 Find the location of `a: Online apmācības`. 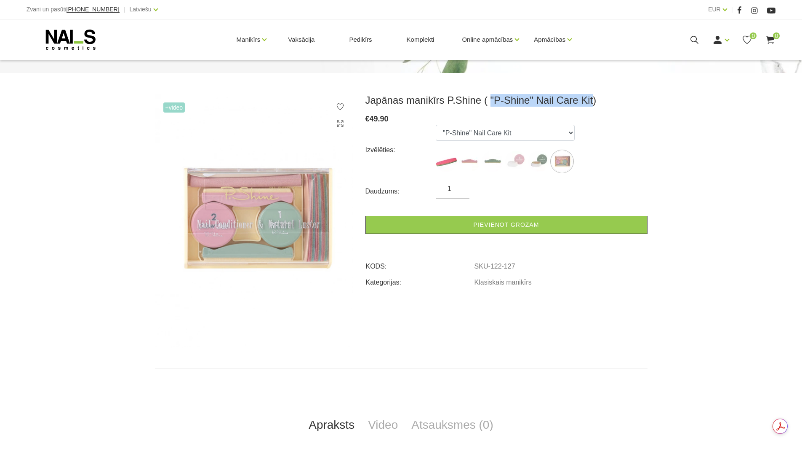

a: Online apmācības is located at coordinates (487, 40).